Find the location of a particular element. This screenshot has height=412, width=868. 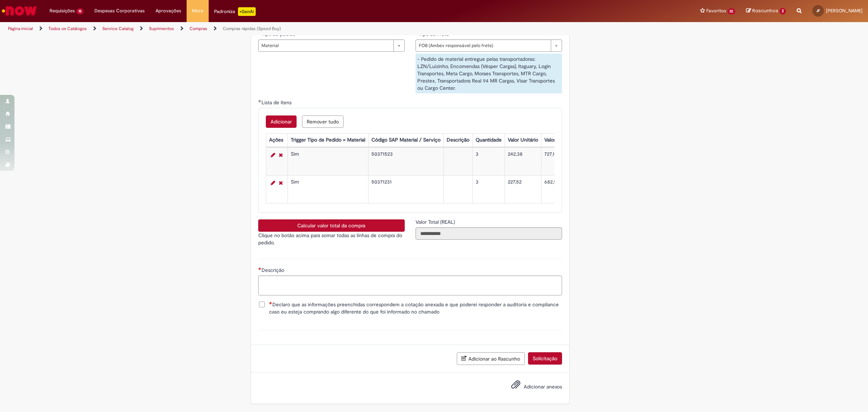

a: Editar Linha 1 is located at coordinates (273, 155).